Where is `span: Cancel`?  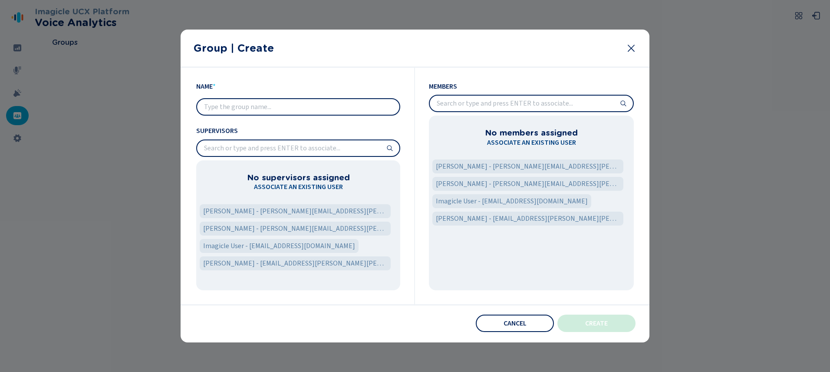
span: Cancel is located at coordinates (515, 323).